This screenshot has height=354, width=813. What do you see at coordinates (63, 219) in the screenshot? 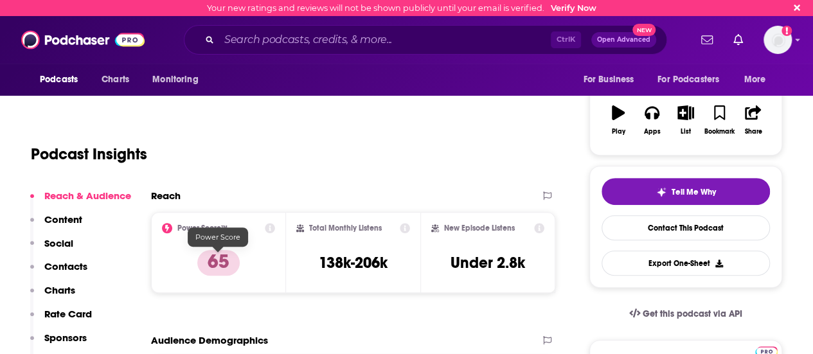
I see `p: Content` at bounding box center [63, 219].